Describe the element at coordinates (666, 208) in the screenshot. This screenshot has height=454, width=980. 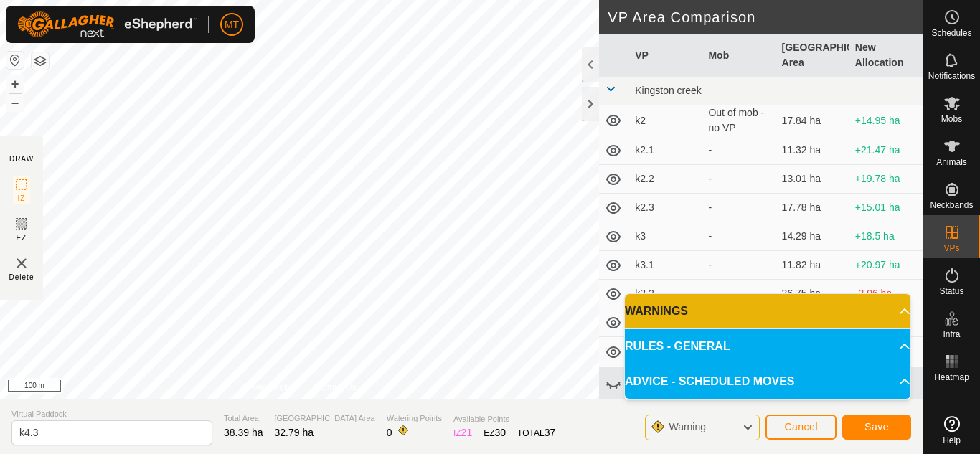
I see `td: k2.3` at that location.